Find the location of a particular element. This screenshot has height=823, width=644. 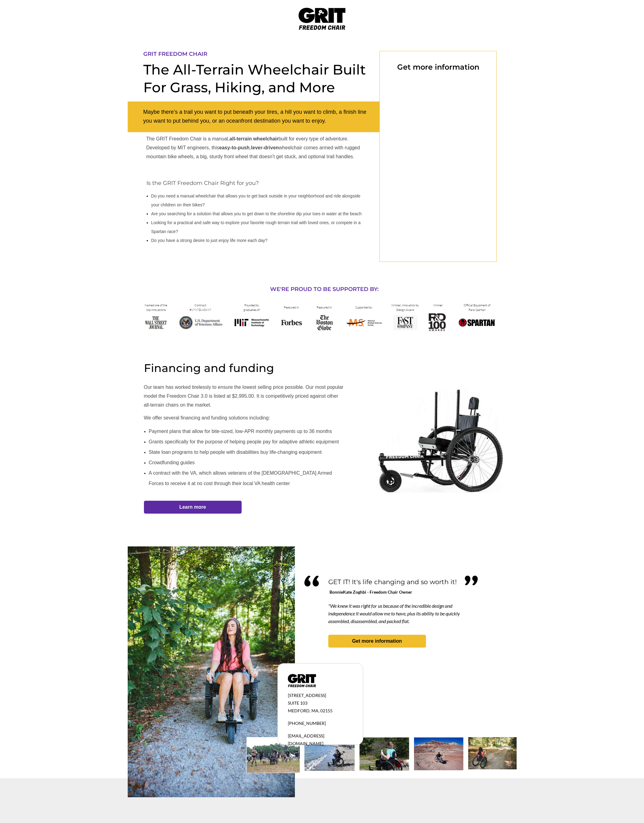

span: Founded by graduates of: is located at coordinates (252, 307).